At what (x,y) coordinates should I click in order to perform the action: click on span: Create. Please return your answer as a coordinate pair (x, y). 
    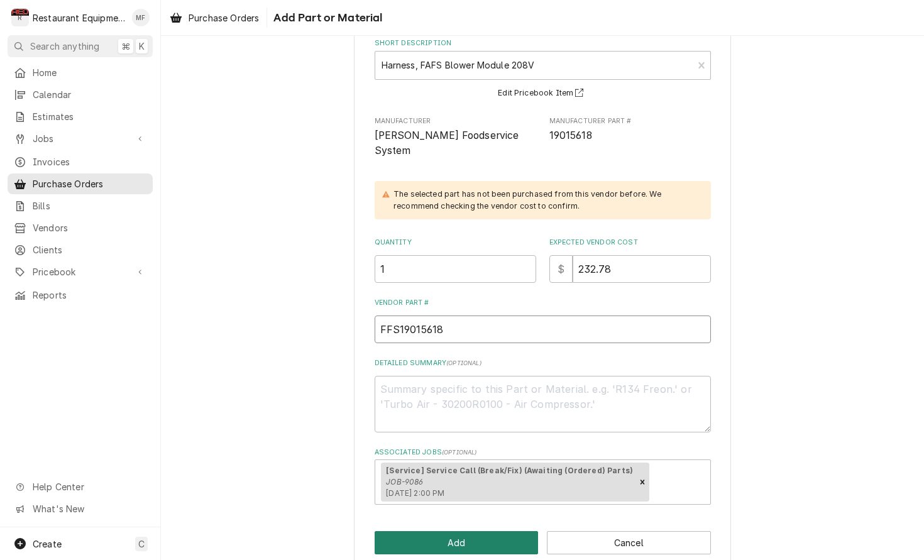
    Looking at the image, I should click on (47, 544).